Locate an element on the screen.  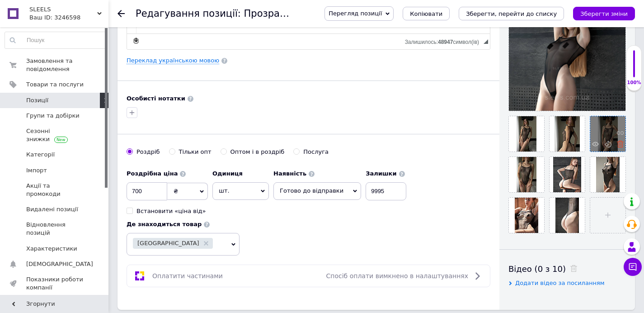
span: Сезонні знижки is located at coordinates (55, 135).